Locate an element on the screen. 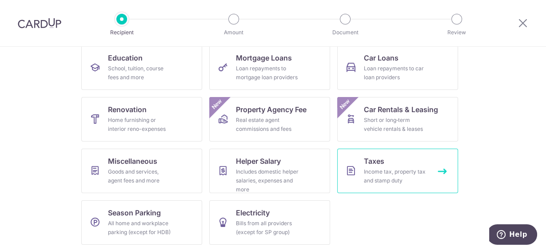 The image size is (546, 251). span: Help is located at coordinates (29, 10).